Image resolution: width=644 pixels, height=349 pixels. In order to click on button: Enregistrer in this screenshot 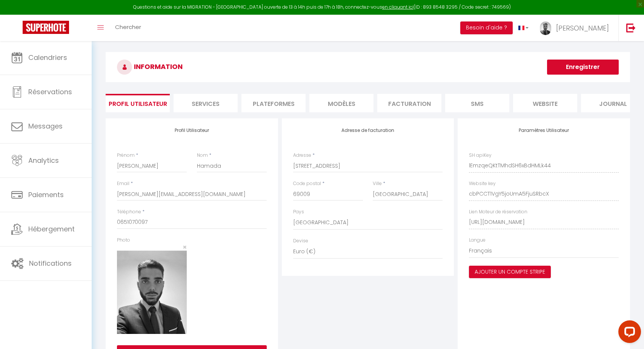, I will do `click(583, 67)`.